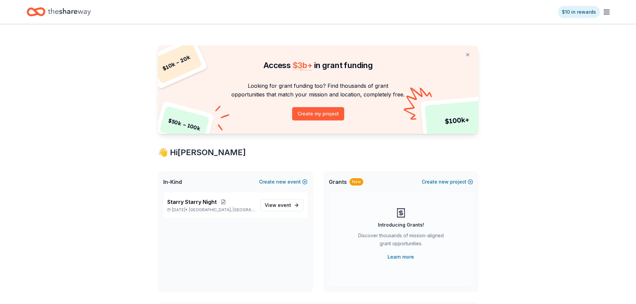 The height and width of the screenshot is (304, 636). I want to click on span: Starry Starry Night, so click(192, 202).